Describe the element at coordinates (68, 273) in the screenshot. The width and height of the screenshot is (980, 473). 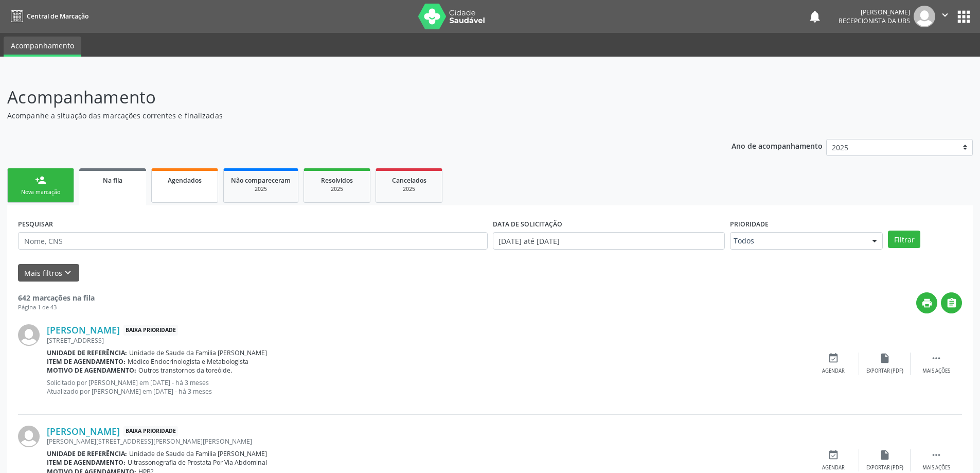
I see `i: keyboard_arrow_down` at that location.